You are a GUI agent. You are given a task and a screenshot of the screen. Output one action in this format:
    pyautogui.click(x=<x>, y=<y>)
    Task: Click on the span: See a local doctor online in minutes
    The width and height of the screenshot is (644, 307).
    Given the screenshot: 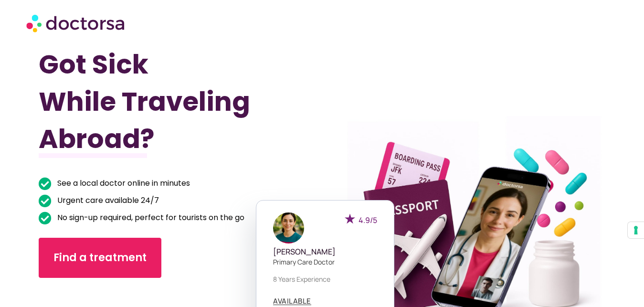 What is the action you would take?
    pyautogui.click(x=122, y=183)
    